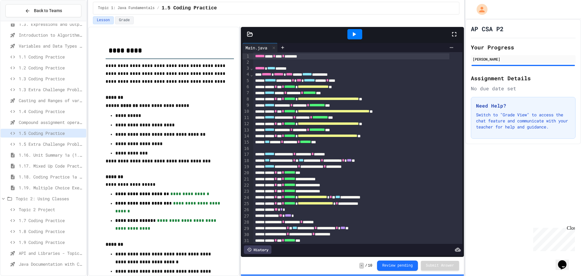 This screenshot has height=276, width=581. I want to click on div: 23, so click(246, 191).